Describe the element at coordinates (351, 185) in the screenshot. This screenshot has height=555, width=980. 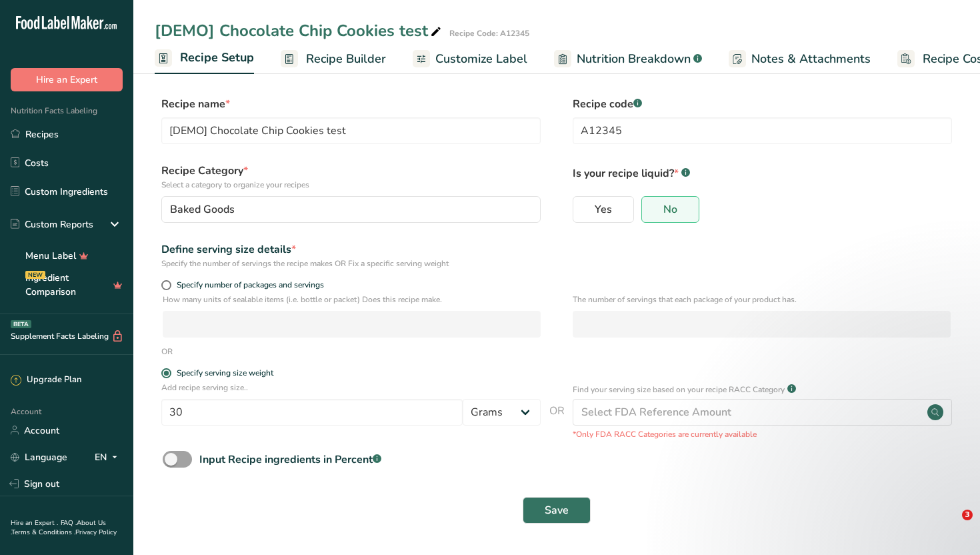
I see `p: Select a category to organize your recipes` at that location.